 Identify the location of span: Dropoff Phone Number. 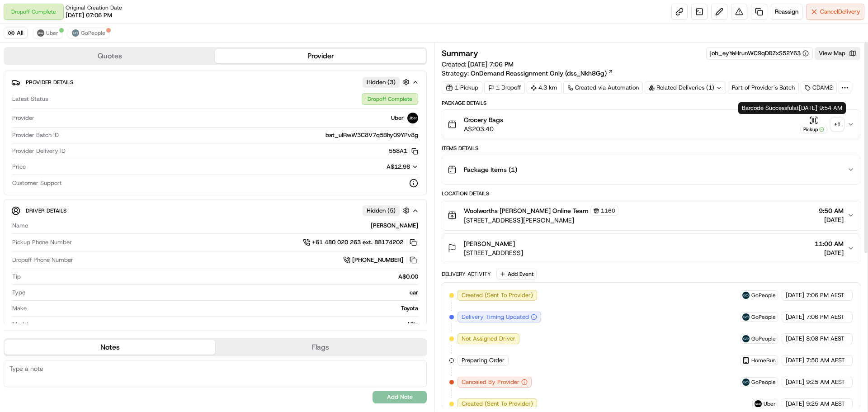
(42, 260).